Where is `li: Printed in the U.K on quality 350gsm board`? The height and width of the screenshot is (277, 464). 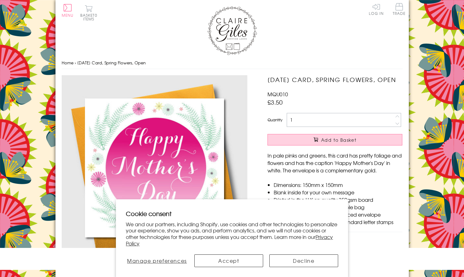 li: Printed in the U.K on quality 350gsm board is located at coordinates (338, 200).